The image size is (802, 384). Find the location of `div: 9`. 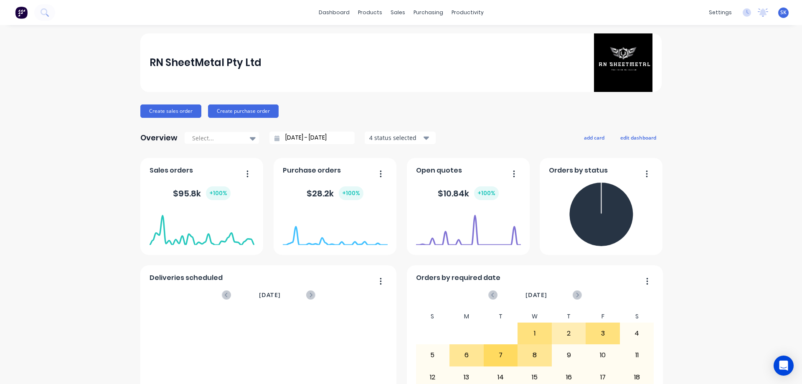

div: 9 is located at coordinates (569, 355).